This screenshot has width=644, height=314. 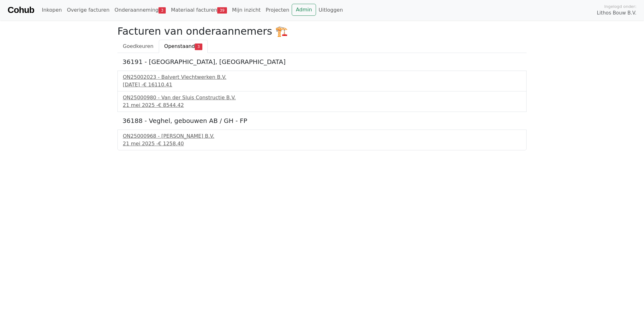 What do you see at coordinates (322, 98) in the screenshot?
I see `div: ON25000980 - Van der Sluis Constructie B.V.` at bounding box center [322, 98].